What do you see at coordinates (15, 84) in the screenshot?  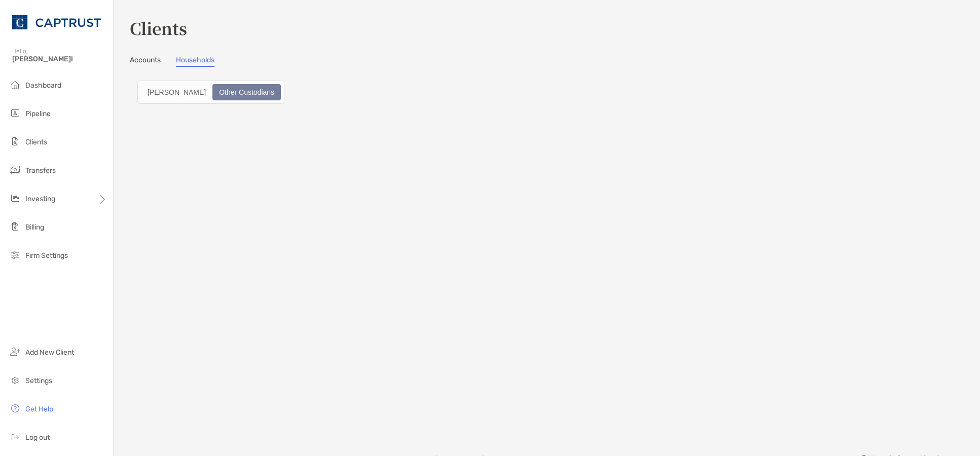 I see `img: dashboard icon` at bounding box center [15, 84].